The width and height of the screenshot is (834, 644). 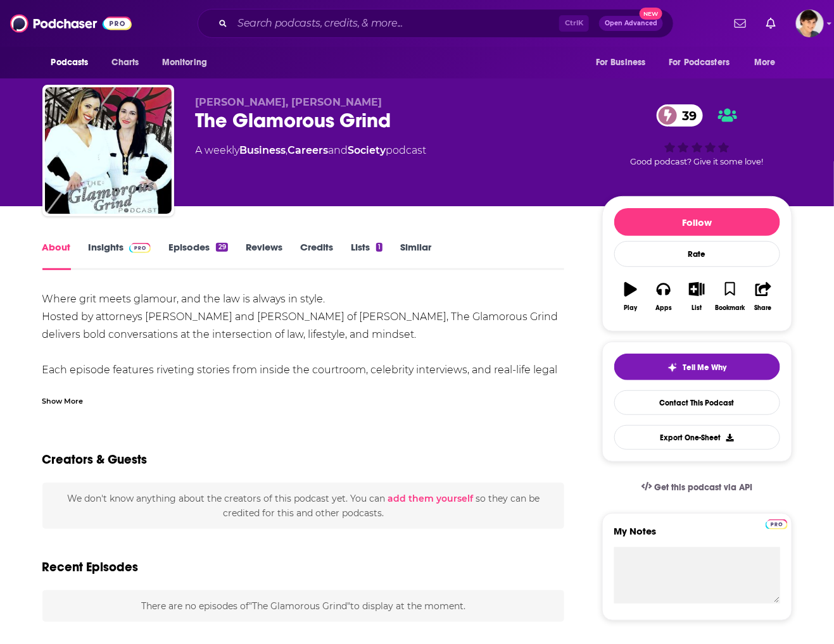 What do you see at coordinates (631, 296) in the screenshot?
I see `button: Play` at bounding box center [631, 296].